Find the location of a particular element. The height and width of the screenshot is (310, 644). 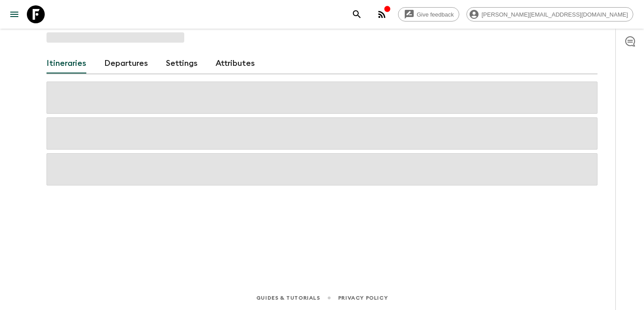

a: Attributes is located at coordinates (235, 63).